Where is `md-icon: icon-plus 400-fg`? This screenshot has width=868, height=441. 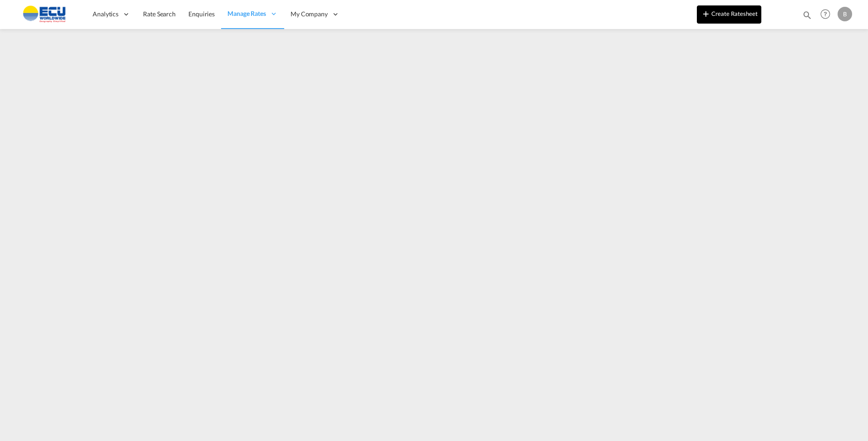 md-icon: icon-plus 400-fg is located at coordinates (706, 13).